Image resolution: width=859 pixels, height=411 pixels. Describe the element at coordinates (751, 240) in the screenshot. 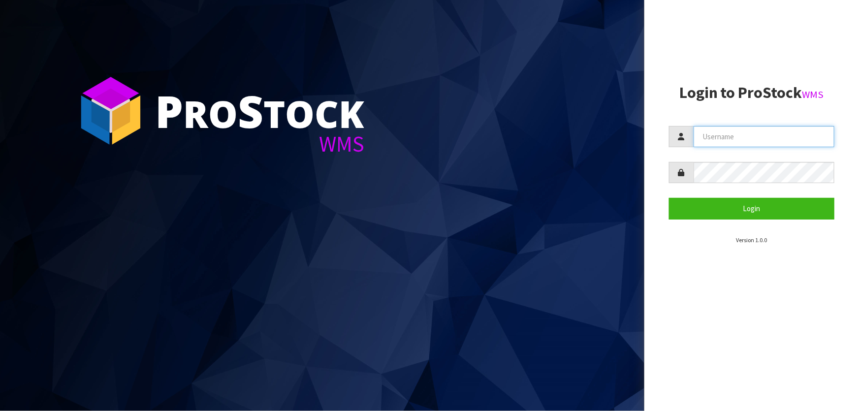

I see `small: Version 1.0.0` at that location.